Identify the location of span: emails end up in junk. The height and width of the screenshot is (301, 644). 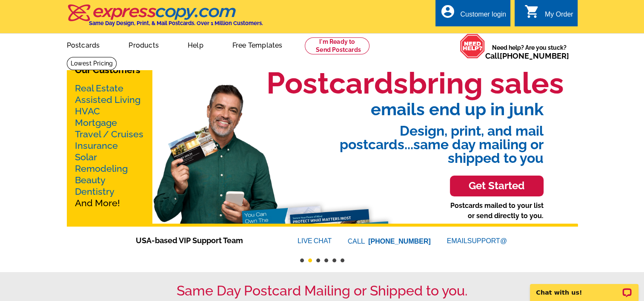
(395, 109).